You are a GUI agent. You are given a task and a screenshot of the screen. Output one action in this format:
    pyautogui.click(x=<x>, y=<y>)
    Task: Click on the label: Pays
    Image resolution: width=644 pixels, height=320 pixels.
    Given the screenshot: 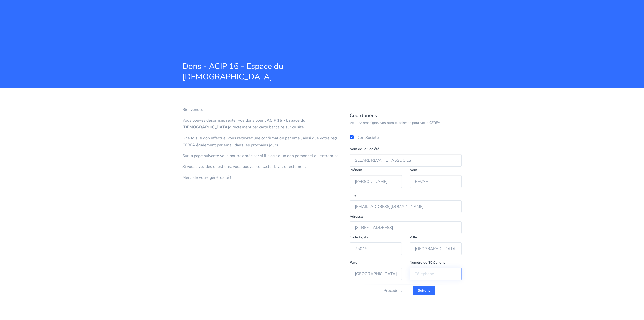 What is the action you would take?
    pyautogui.click(x=353, y=263)
    